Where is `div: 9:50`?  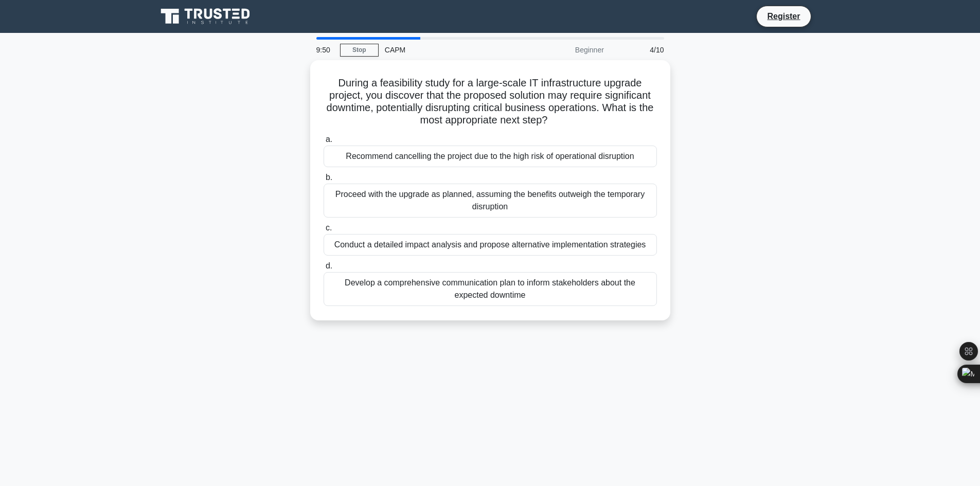
div: 9:50 is located at coordinates (325, 50).